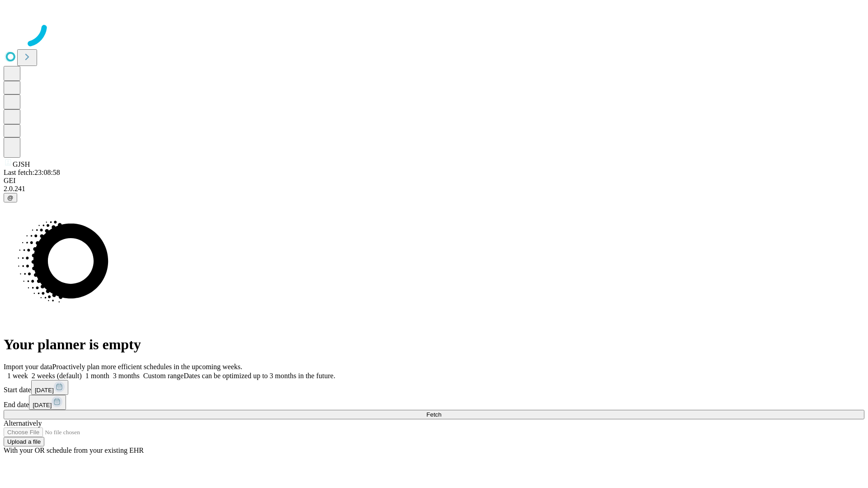  I want to click on button: Upload a file, so click(24, 442).